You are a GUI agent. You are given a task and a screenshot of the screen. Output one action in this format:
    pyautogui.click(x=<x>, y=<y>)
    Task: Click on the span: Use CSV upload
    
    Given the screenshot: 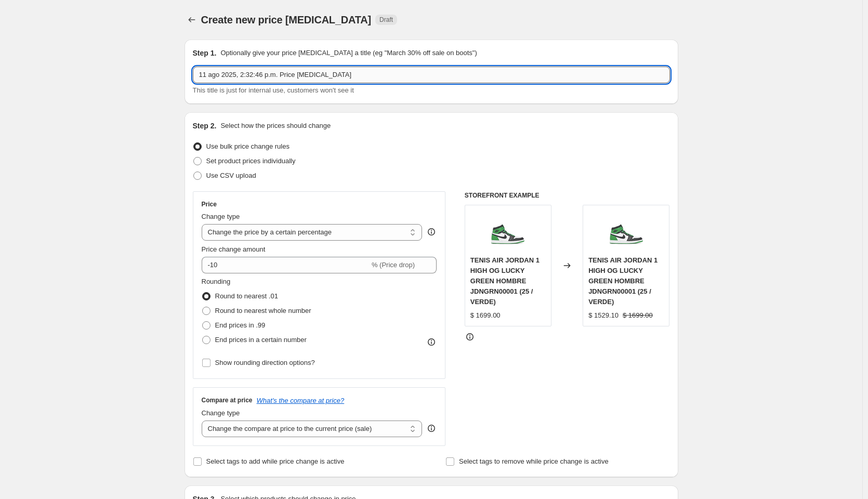 What is the action you would take?
    pyautogui.click(x=231, y=175)
    